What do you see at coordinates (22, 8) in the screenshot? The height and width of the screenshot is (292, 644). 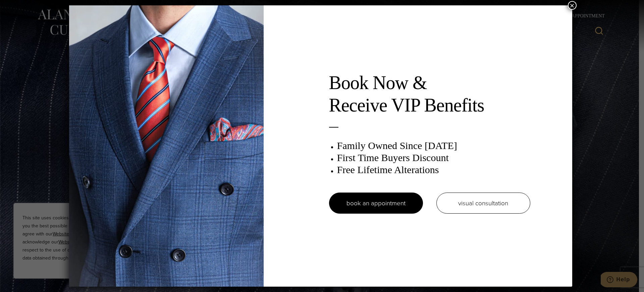 I see `span: Help` at bounding box center [22, 8].